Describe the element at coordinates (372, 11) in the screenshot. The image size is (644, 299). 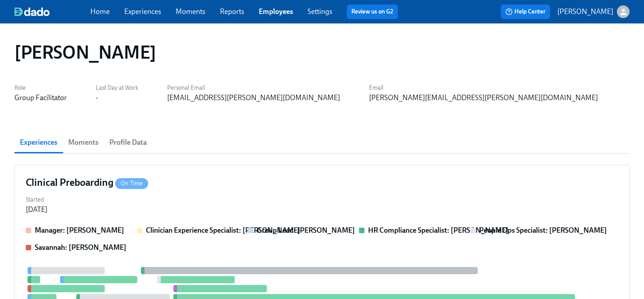
I see `button: Review us on G2` at that location.